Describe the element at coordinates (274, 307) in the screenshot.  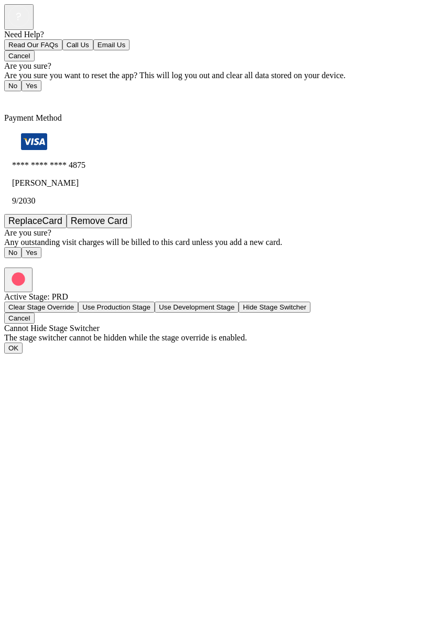
I see `button: Hide Stage Switcher` at that location.